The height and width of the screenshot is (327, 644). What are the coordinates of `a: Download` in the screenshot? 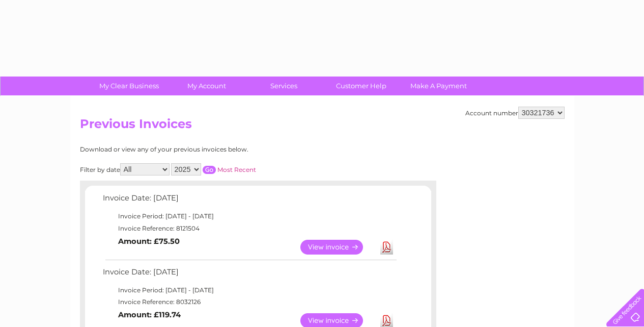 It's located at (386, 246).